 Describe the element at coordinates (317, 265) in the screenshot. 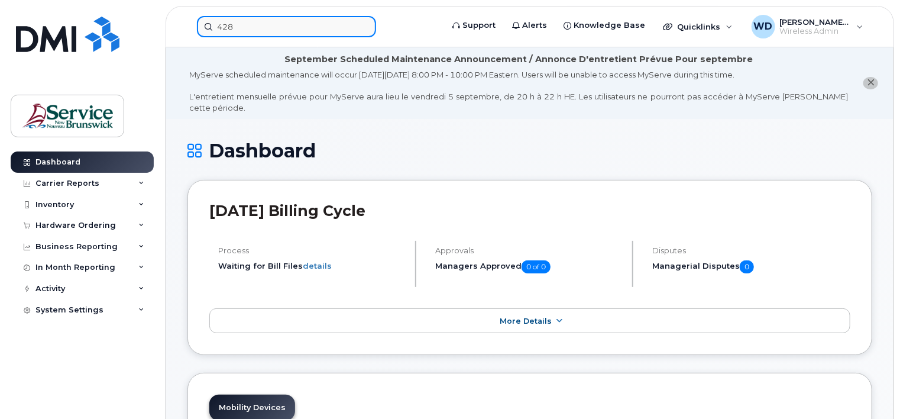

I see `a: details` at that location.